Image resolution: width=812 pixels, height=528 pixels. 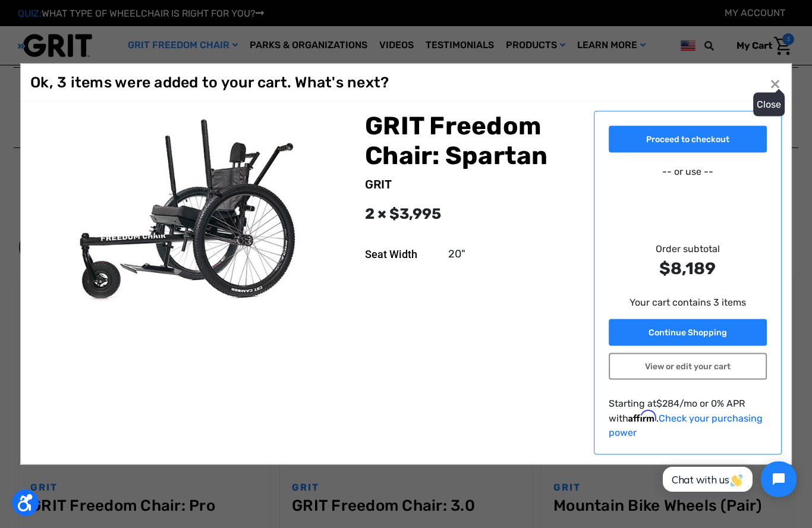 What do you see at coordinates (688, 262) in the screenshot?
I see `div: Order subtotal` at bounding box center [688, 262].